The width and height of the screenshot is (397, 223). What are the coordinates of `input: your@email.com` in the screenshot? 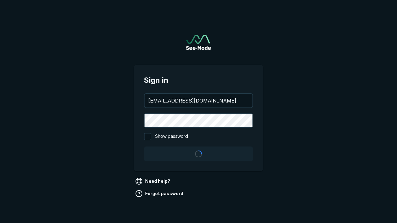 It's located at (198, 101).